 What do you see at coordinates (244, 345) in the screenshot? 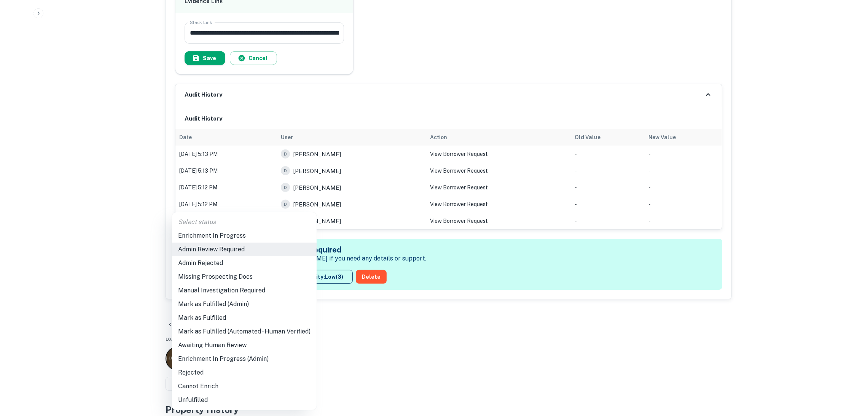
I see `li: Awaiting Human Review` at bounding box center [244, 345].